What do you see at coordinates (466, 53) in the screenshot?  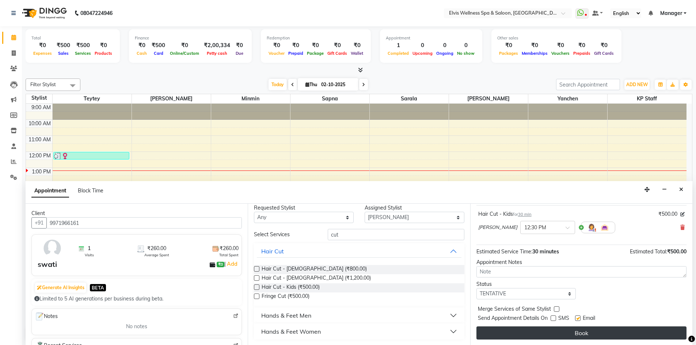 I see `span: No show` at bounding box center [466, 53].